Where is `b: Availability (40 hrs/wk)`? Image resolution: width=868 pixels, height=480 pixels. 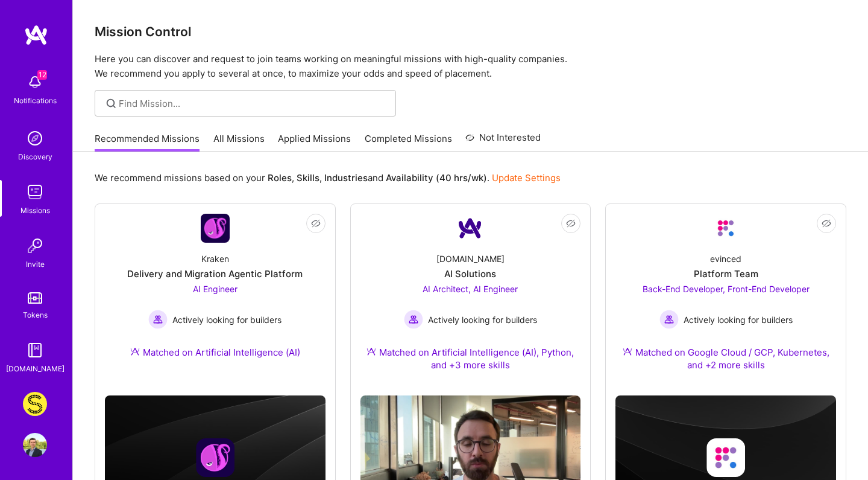
b: Availability (40 hrs/wk) is located at coordinates (437, 178).